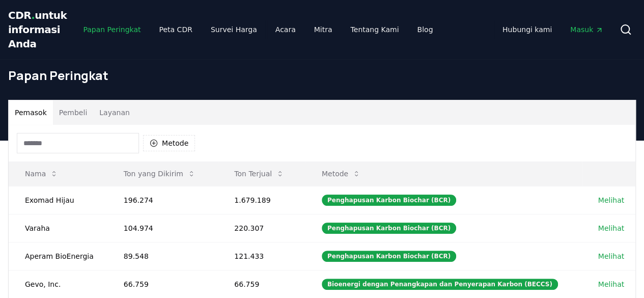  Describe the element at coordinates (50, 200) in the screenshot. I see `font: Exomad Hijau` at that location.